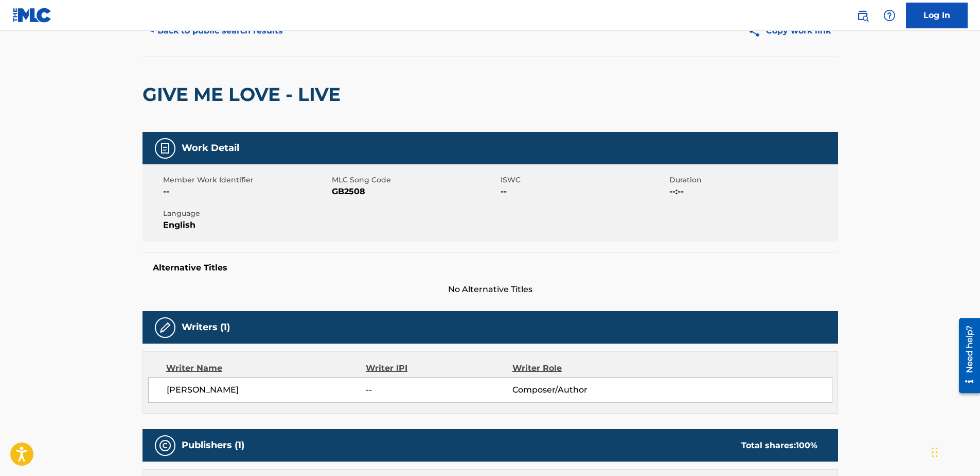 The width and height of the screenshot is (980, 476). I want to click on img: Copy work link, so click(757, 31).